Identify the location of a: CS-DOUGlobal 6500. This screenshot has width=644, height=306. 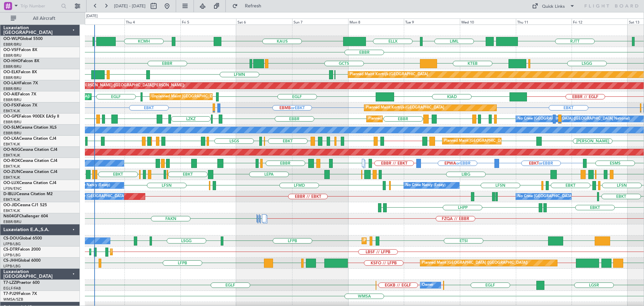
(22, 238).